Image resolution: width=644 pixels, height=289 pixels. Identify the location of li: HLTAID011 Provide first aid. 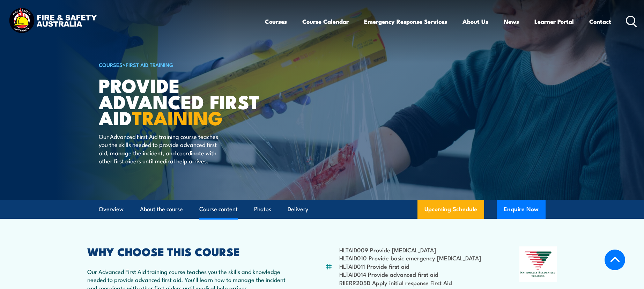
(410, 266).